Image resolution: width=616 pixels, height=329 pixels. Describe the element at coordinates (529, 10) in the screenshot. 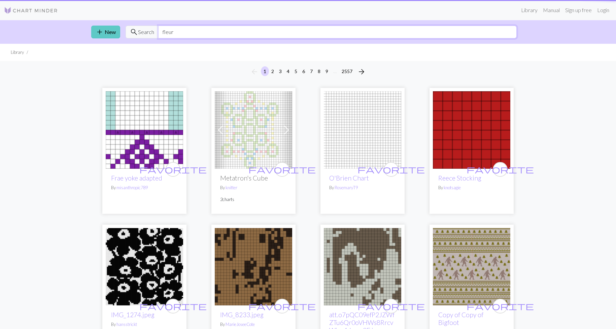

I see `a: Library` at that location.